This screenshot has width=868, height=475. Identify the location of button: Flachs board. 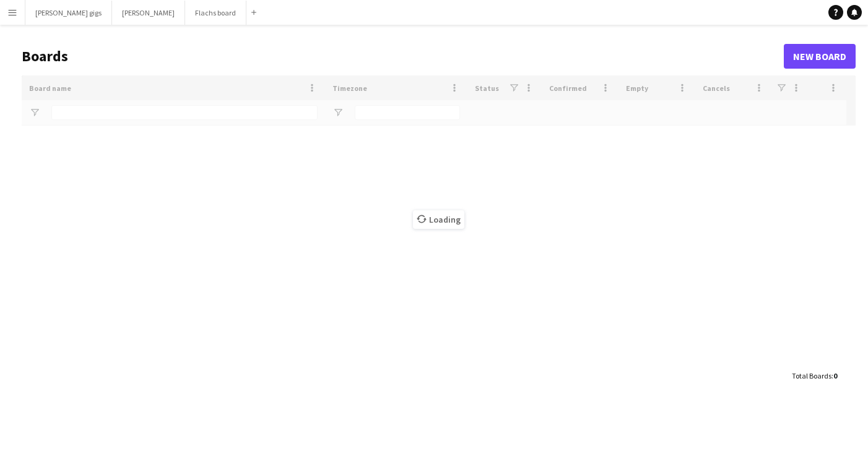
(215, 12).